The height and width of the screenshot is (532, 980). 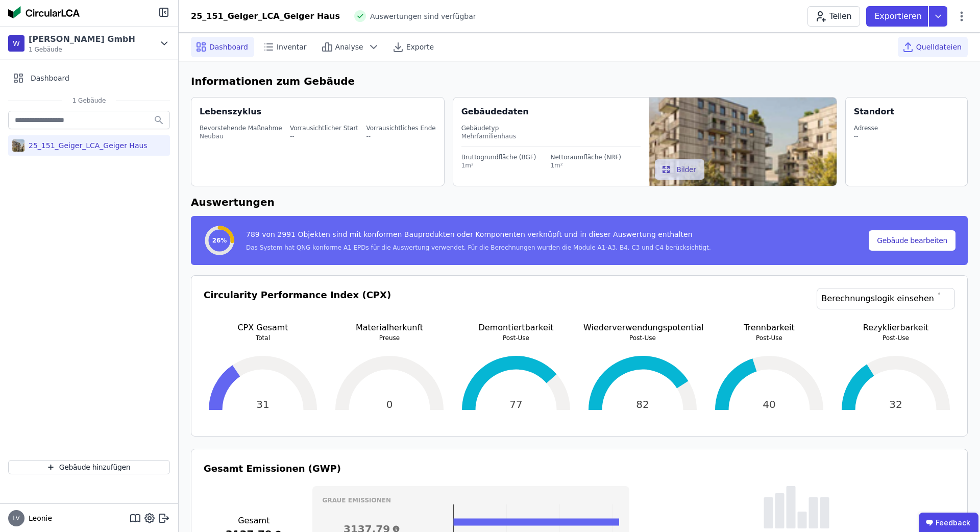 I want to click on span: Leonie, so click(x=38, y=519).